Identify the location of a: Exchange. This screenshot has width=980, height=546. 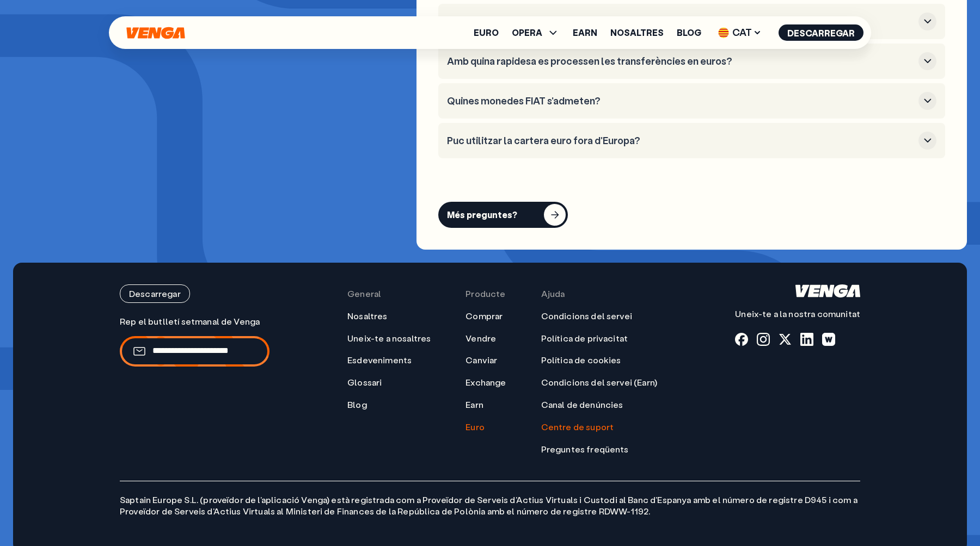
(485, 382).